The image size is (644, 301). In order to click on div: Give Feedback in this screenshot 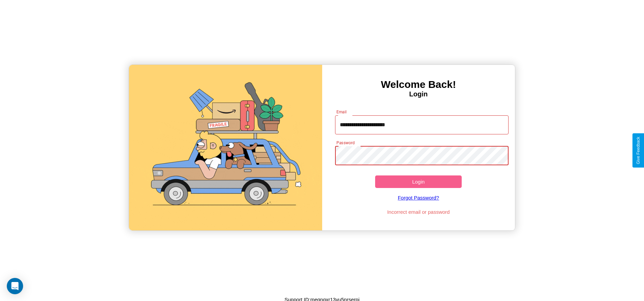, I will do `click(638, 150)`.